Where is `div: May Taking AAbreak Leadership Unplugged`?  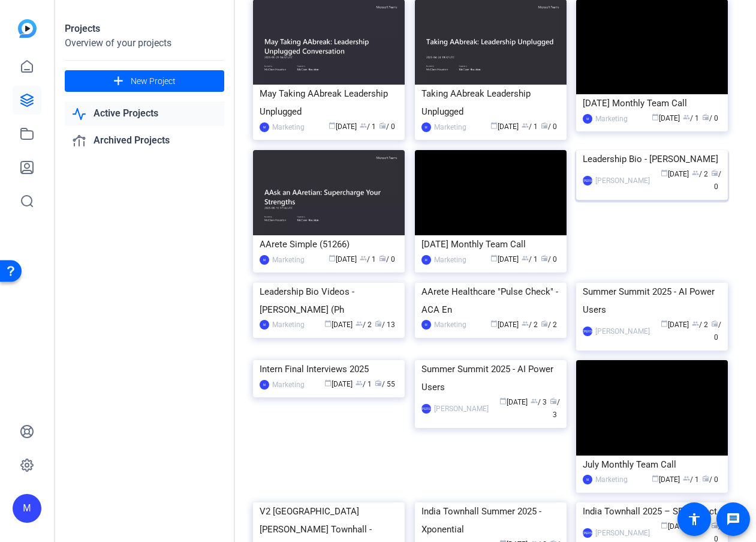 div: May Taking AAbreak Leadership Unplugged is located at coordinates (329, 103).